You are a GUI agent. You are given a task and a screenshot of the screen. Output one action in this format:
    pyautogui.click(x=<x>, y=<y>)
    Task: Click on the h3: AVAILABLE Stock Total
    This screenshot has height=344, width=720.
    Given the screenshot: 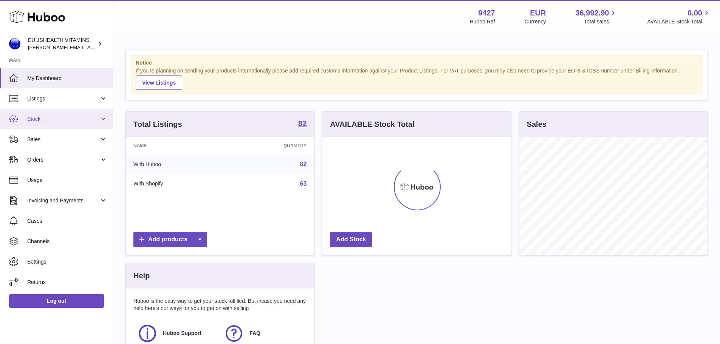 What is the action you would take?
    pyautogui.click(x=372, y=124)
    